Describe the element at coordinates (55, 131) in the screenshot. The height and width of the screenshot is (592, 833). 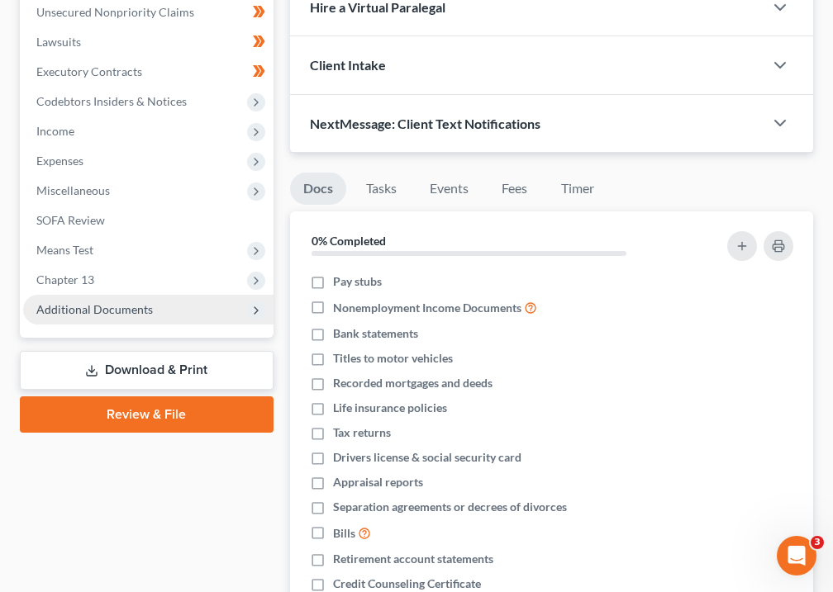
I see `span: Income` at that location.